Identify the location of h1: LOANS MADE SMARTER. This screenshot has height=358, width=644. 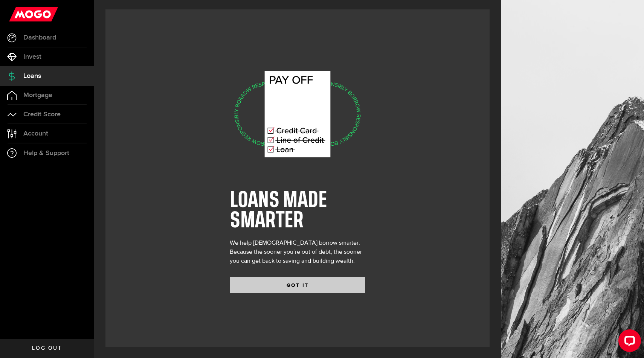
(297, 211).